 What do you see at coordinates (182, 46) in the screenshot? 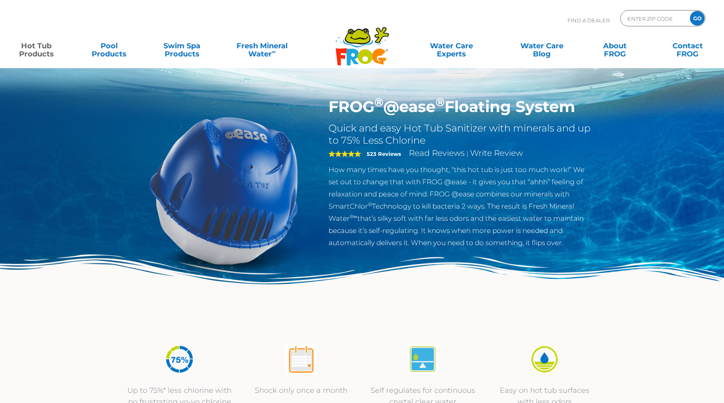
I see `a: Swim SpaProducts` at bounding box center [182, 46].